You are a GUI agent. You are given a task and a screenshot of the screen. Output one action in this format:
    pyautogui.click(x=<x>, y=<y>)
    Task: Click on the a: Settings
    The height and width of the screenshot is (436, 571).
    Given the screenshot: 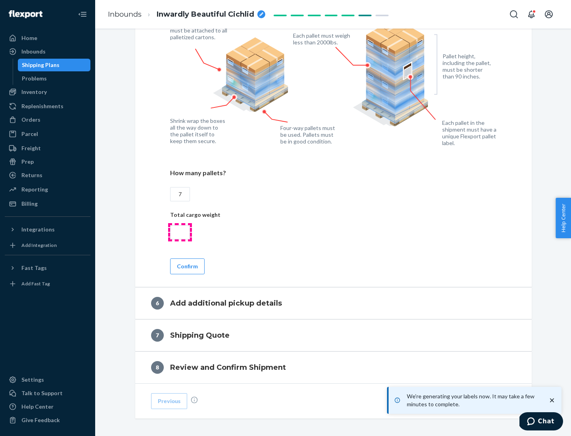 What is the action you would take?
    pyautogui.click(x=48, y=380)
    